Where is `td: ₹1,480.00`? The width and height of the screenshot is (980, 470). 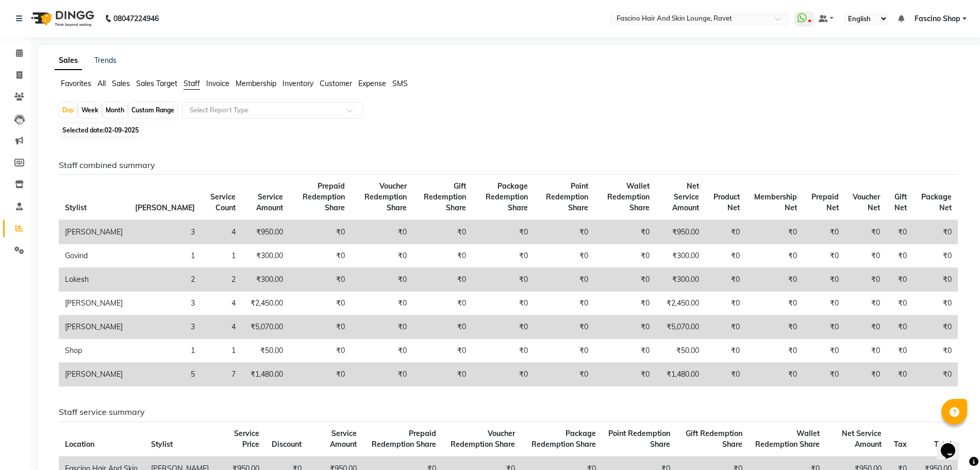 td: ₹1,480.00 is located at coordinates (266, 375).